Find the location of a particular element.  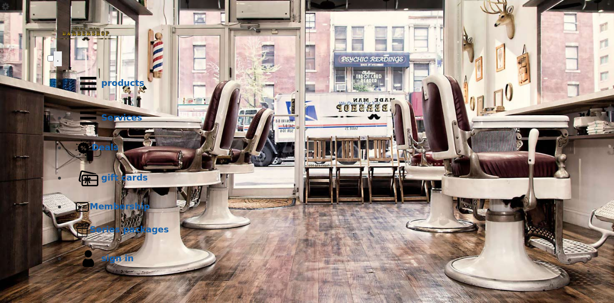

img: Series packages is located at coordinates (83, 230).